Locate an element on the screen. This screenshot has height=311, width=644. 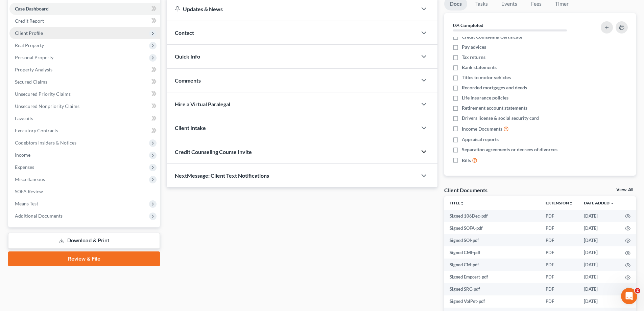
span: SOFA Review is located at coordinates (29, 191).